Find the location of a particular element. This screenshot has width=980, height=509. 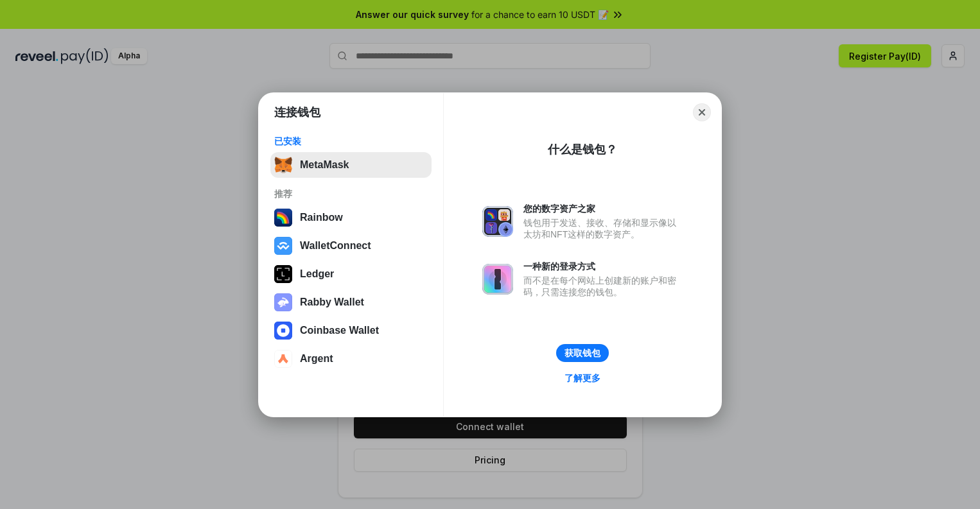

button: Close is located at coordinates (702, 112).